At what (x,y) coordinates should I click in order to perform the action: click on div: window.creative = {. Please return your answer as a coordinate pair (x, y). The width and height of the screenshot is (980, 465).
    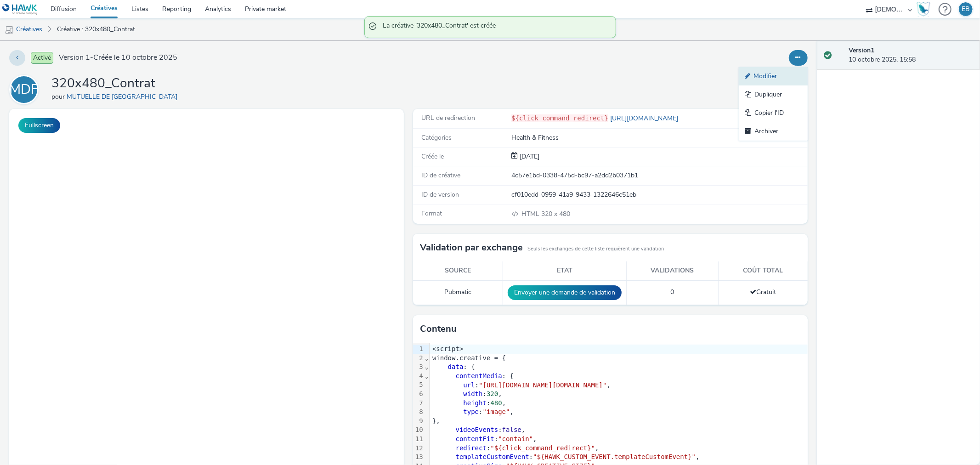
    Looking at the image, I should click on (618, 358).